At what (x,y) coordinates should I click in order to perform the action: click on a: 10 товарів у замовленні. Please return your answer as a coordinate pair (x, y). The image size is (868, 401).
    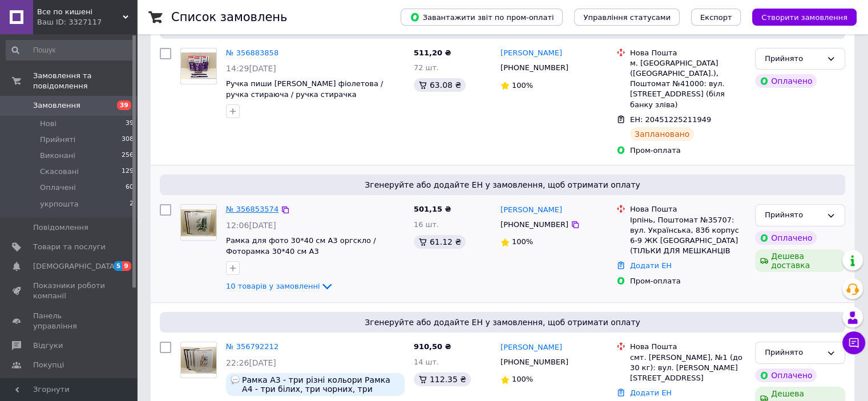
    Looking at the image, I should click on (280, 286).